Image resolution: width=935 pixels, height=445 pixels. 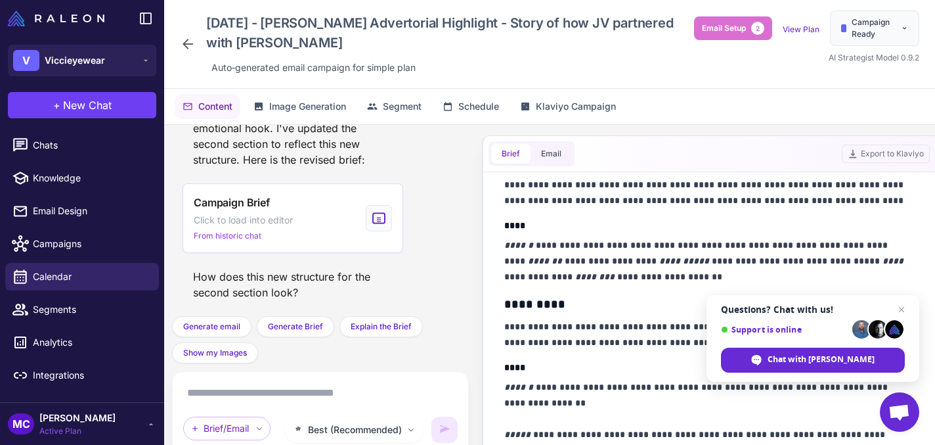 What do you see at coordinates (381, 326) in the screenshot?
I see `span: Explain the Brief` at bounding box center [381, 326].